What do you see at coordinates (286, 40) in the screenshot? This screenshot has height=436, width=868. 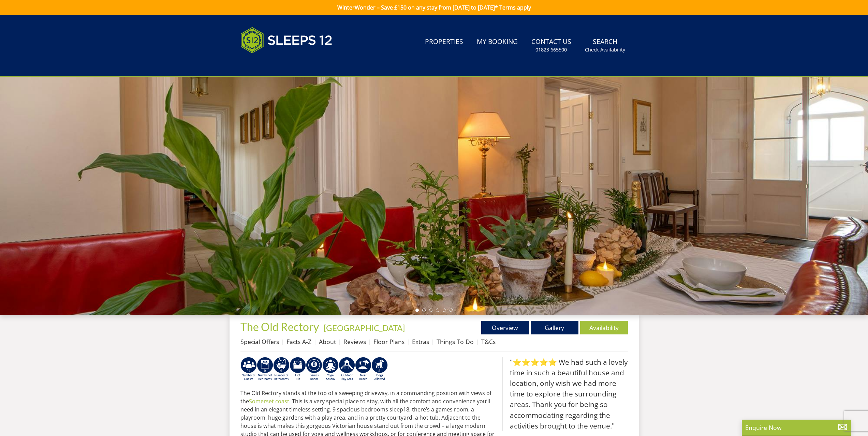 I see `img: Sleeps 12` at bounding box center [286, 40].